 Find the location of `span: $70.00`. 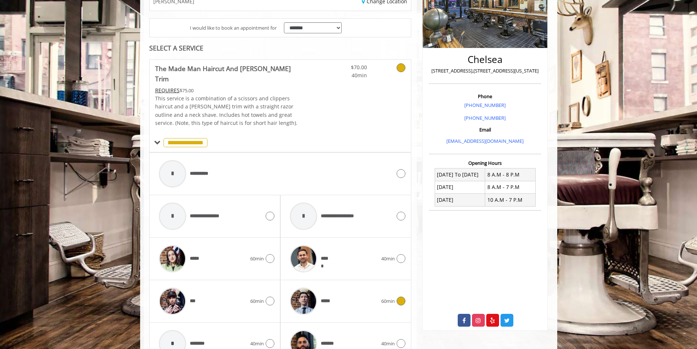

span: $70.00 is located at coordinates (346, 67).